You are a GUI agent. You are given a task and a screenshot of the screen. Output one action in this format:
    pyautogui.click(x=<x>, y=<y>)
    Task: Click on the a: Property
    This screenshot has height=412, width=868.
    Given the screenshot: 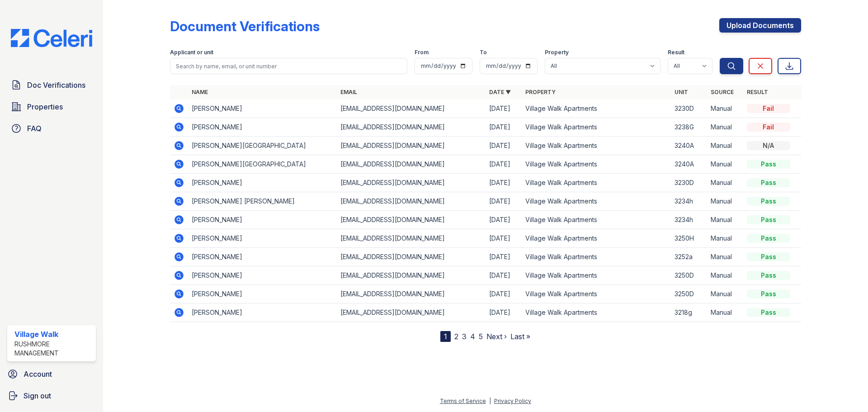 What is the action you would take?
    pyautogui.click(x=540, y=91)
    